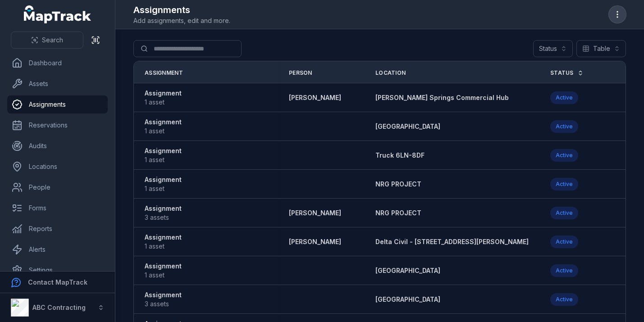  I want to click on span: Assignment, so click(164, 73).